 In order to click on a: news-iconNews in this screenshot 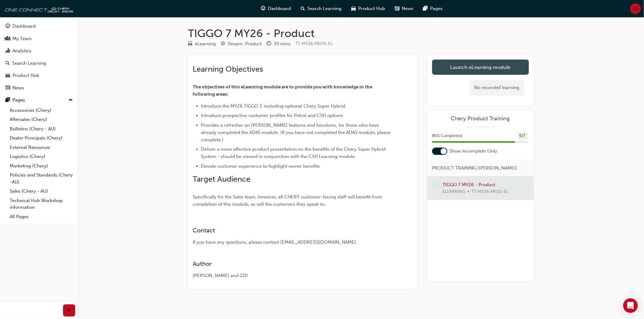, I will do `click(404, 8)`.